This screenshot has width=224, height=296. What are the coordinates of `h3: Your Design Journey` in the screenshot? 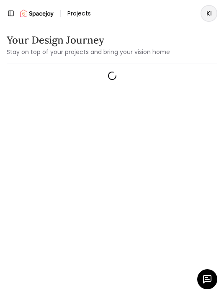 It's located at (88, 40).